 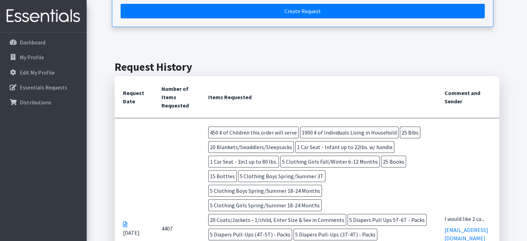 I want to click on h2: Request History, so click(x=307, y=67).